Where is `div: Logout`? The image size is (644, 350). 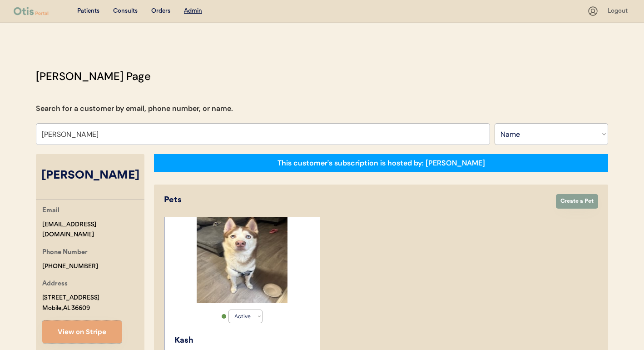
div: Logout is located at coordinates (619, 11).